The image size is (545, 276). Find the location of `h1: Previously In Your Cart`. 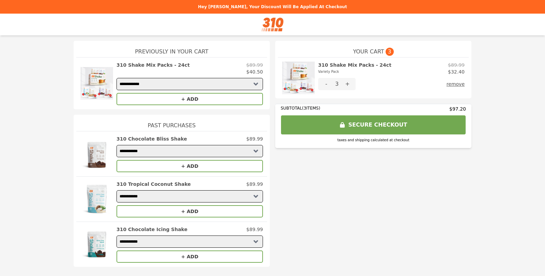

h1: Previously In Your Cart is located at coordinates (172, 49).